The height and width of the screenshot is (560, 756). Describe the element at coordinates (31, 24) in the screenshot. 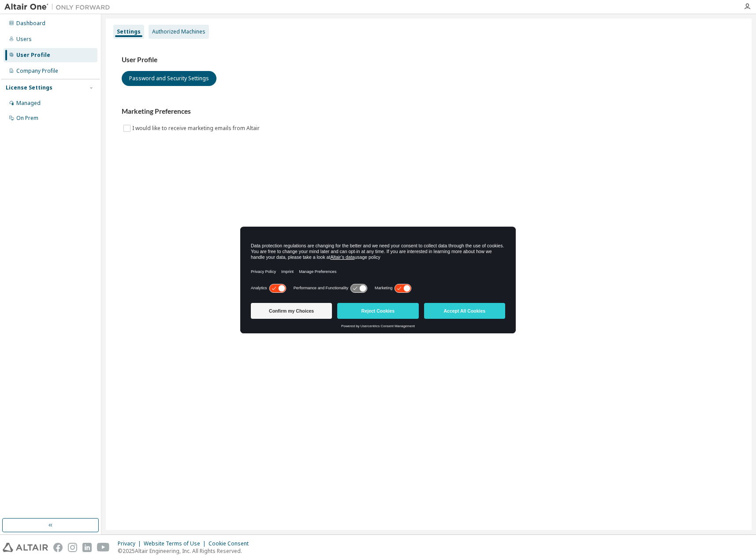

I see `div: Dashboard` at that location.